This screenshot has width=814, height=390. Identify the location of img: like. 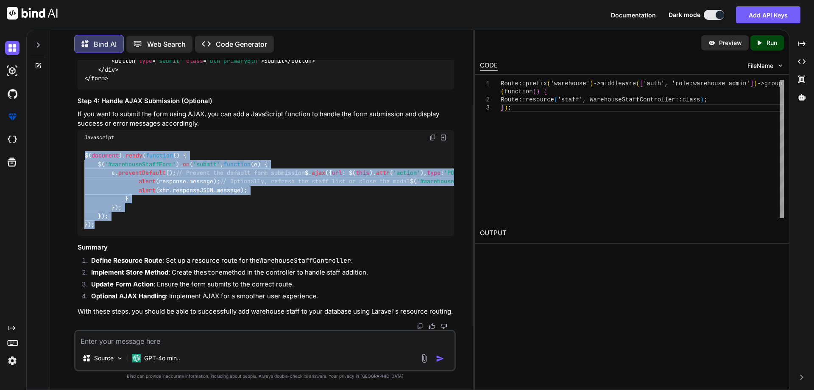
(432, 326).